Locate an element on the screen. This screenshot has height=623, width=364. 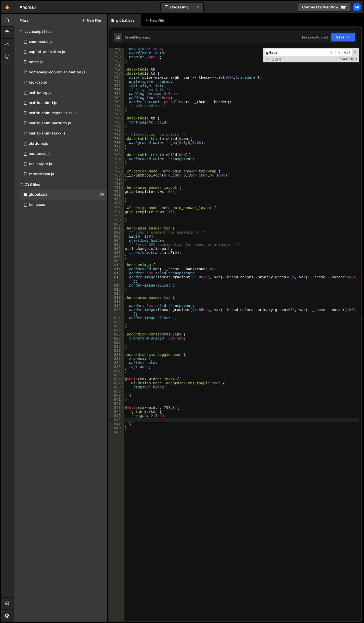
div: 757 is located at coordinates (116, 49).